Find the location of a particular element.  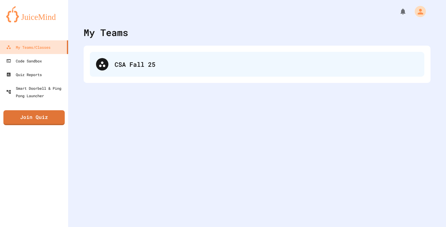

div: Code Sandbox is located at coordinates (24, 61).